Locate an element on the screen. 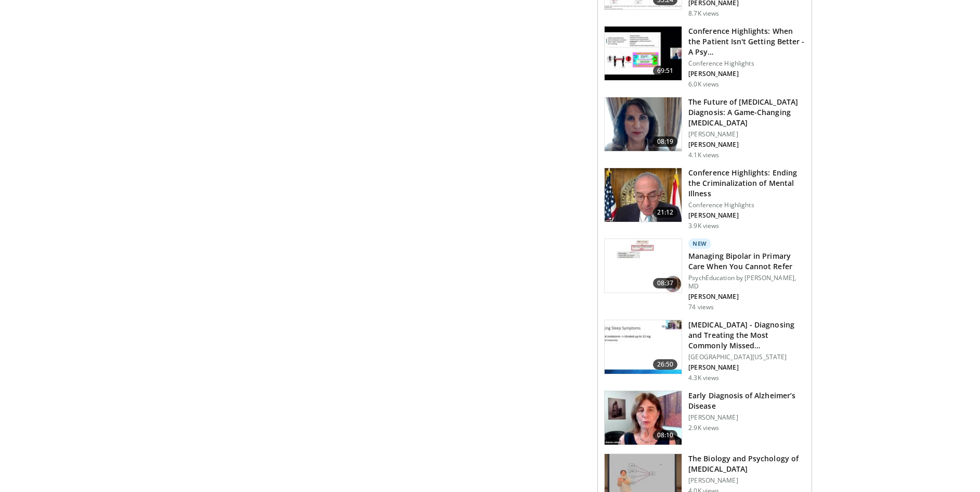  span: 21:12 is located at coordinates (666, 212).